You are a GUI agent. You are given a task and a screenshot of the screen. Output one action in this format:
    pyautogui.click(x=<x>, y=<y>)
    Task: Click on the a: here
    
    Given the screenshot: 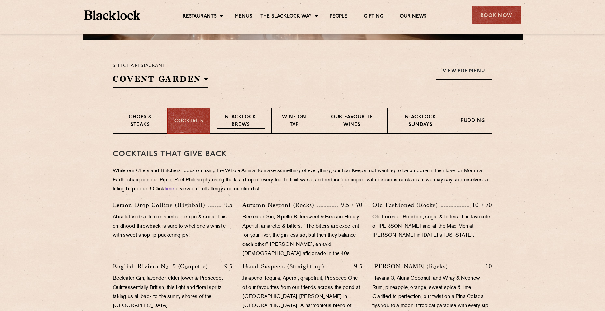 What is the action you would take?
    pyautogui.click(x=170, y=189)
    